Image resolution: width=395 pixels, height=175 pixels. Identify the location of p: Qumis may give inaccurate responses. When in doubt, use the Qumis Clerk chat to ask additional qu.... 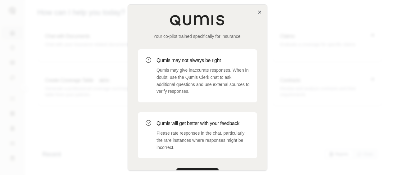
(203, 81).